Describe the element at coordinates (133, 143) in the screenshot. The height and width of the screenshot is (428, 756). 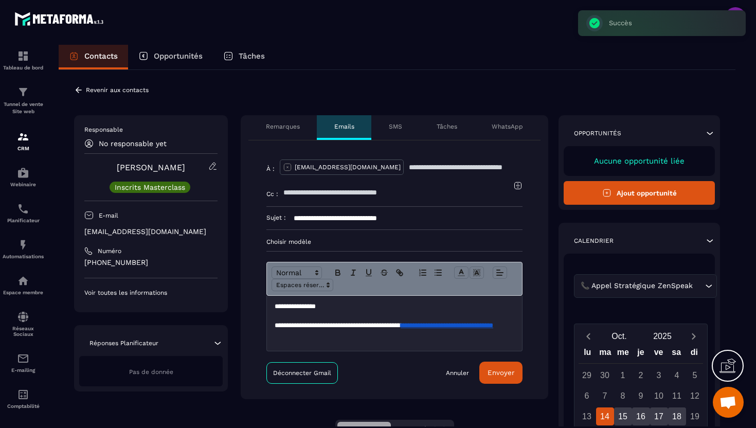
I see `p: No responsable yet` at that location.